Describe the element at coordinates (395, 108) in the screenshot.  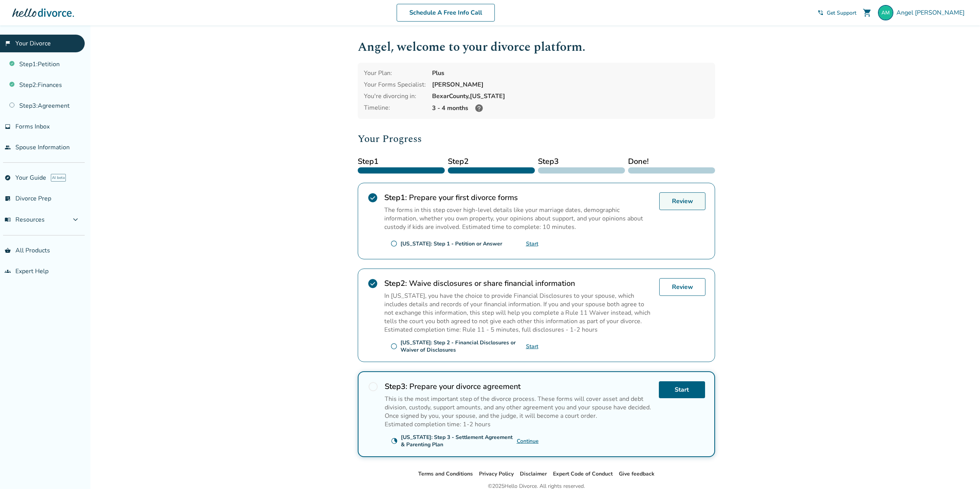
I see `div: Timeline:` at that location.